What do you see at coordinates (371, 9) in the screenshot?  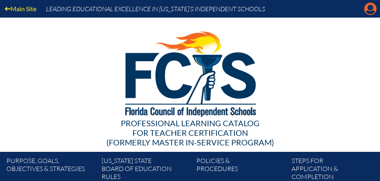 I see `svg: Manage account` at bounding box center [371, 9].